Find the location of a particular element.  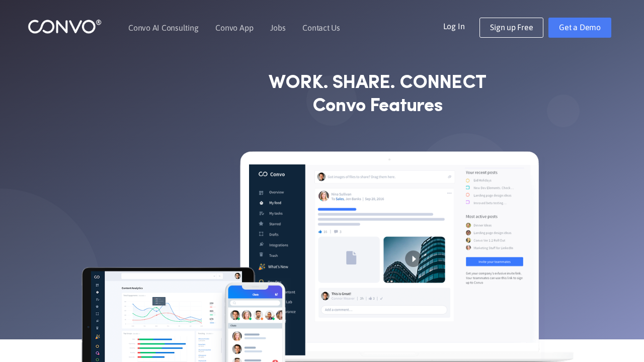

a: Log In is located at coordinates (462, 25).